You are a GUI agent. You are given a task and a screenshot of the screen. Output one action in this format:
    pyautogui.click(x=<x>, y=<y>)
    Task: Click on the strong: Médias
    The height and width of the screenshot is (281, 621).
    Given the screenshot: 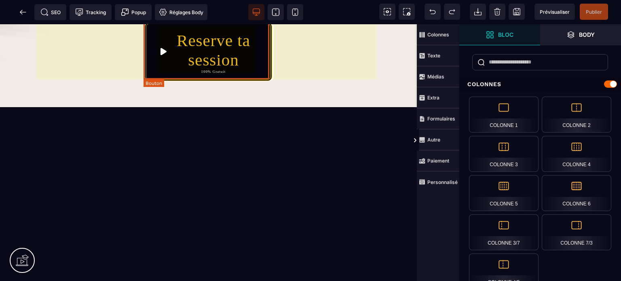 What is the action you would take?
    pyautogui.click(x=436, y=76)
    